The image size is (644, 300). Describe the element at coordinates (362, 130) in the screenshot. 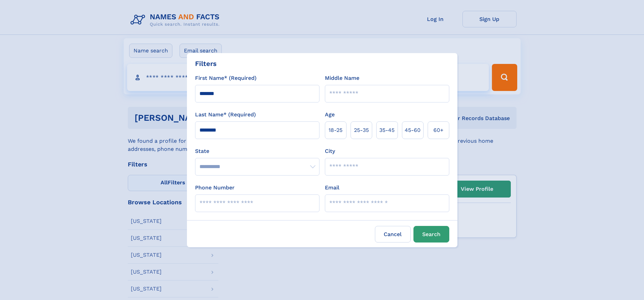

I see `span: 25‑35` at that location.